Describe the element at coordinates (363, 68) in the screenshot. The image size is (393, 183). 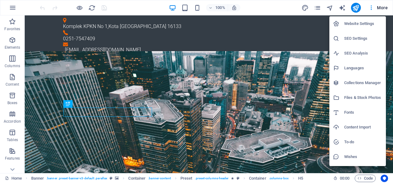
I see `h6: Languages` at that location.